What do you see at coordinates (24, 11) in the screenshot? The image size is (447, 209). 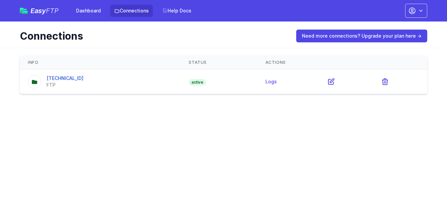 I see `img: easyftp_logo.png` at bounding box center [24, 11].